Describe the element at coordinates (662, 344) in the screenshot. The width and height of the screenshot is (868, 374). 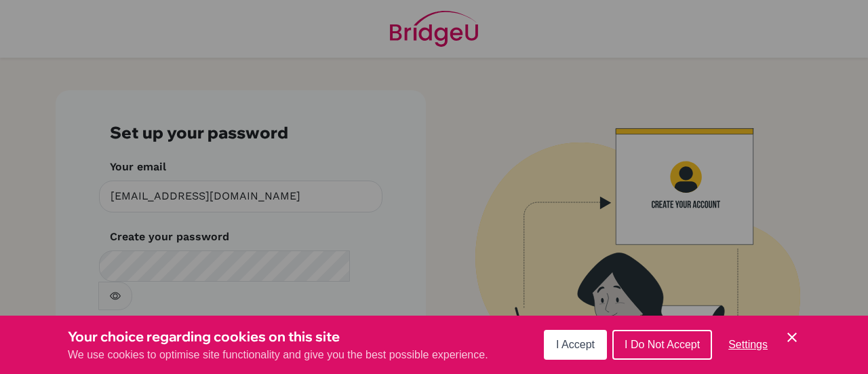
I see `span: I Do Not Accept` at that location.